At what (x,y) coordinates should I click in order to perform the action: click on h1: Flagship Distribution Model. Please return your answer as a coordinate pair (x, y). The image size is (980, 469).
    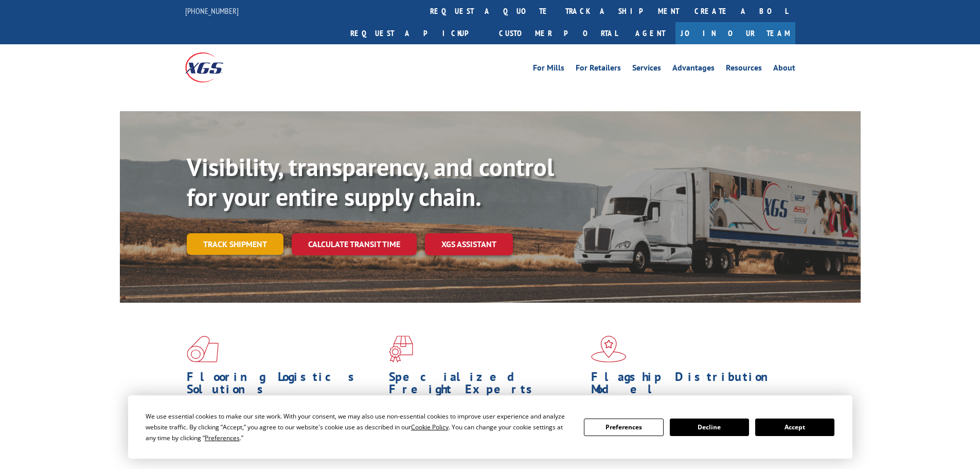
    Looking at the image, I should click on (688, 386).